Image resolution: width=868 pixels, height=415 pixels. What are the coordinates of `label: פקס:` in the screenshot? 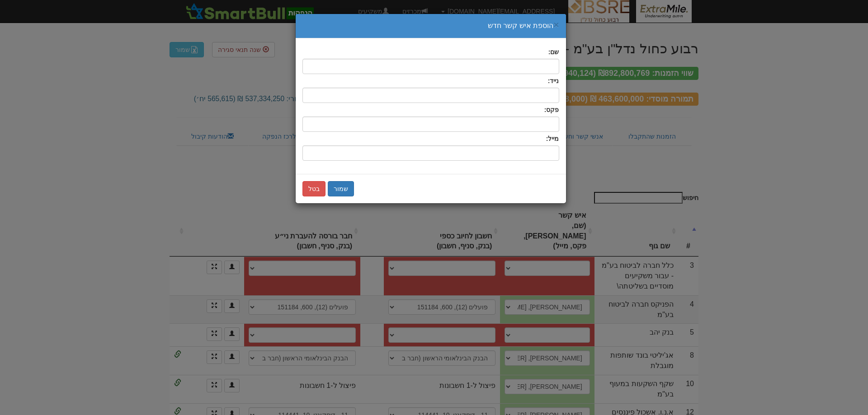 It's located at (552, 110).